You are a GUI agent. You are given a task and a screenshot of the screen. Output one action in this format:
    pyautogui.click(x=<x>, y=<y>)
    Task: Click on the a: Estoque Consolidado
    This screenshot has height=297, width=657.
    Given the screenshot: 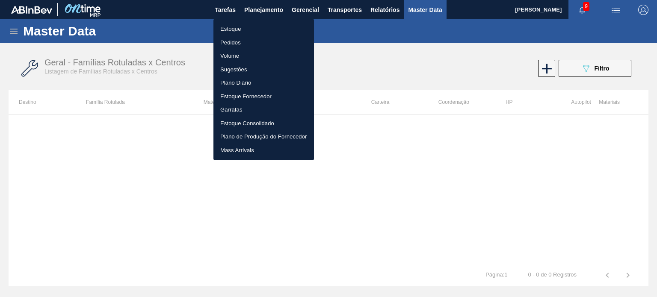 What is the action you would take?
    pyautogui.click(x=264, y=124)
    